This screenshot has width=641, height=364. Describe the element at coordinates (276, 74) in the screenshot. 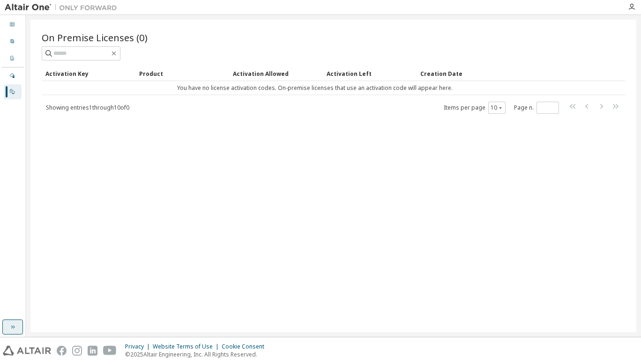

I see `div: Activation Allowed` at that location.